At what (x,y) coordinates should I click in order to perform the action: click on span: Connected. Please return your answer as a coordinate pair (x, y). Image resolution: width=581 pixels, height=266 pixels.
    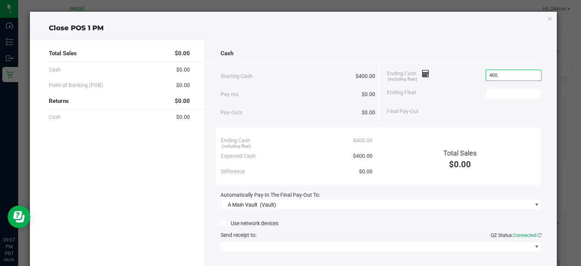
    Looking at the image, I should click on (525, 235).